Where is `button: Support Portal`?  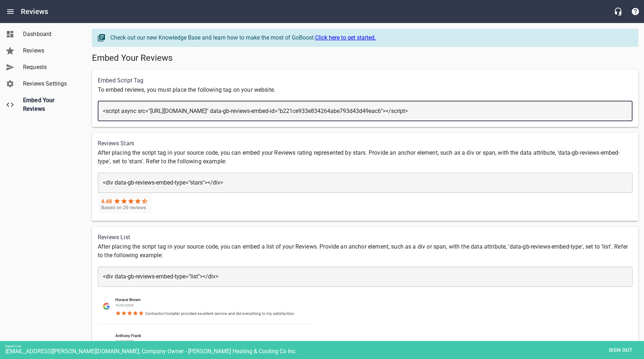 button: Support Portal is located at coordinates (635, 12).